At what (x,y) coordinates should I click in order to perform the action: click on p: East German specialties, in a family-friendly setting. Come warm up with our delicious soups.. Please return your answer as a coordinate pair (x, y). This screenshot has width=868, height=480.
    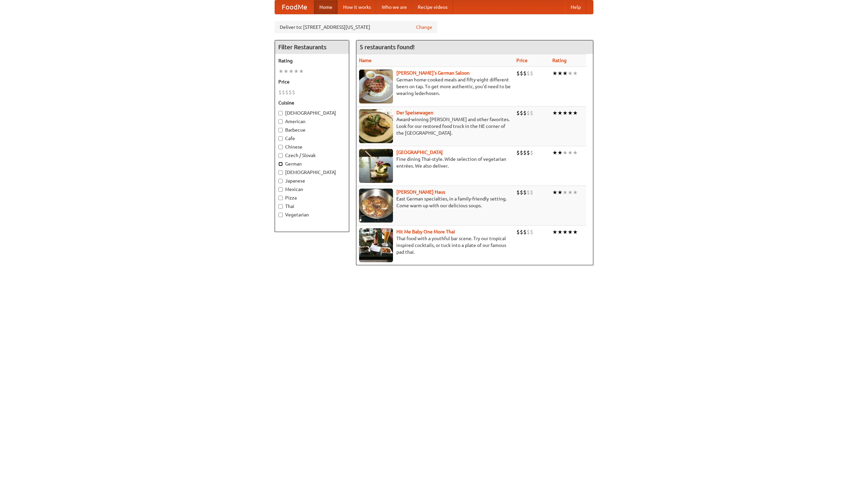
    Looking at the image, I should click on (435, 202).